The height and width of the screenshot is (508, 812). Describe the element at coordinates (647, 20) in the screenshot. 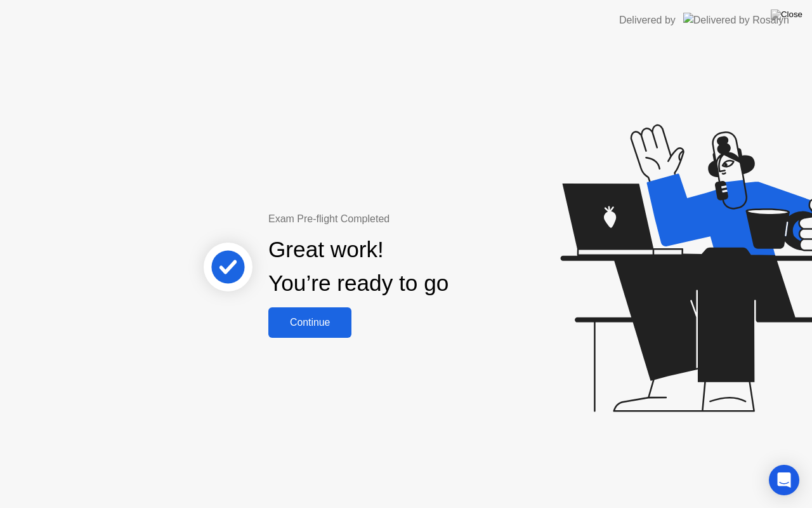

I see `div: Delivered by` at that location.